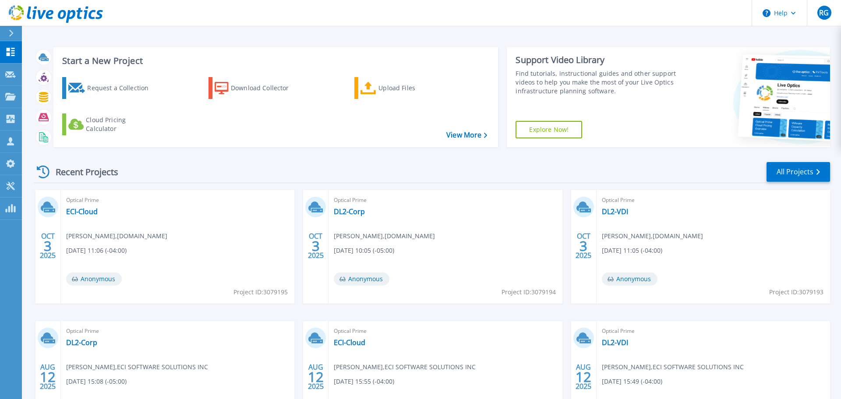 The width and height of the screenshot is (841, 399). What do you see at coordinates (598, 60) in the screenshot?
I see `div: Support Video Library` at bounding box center [598, 60].